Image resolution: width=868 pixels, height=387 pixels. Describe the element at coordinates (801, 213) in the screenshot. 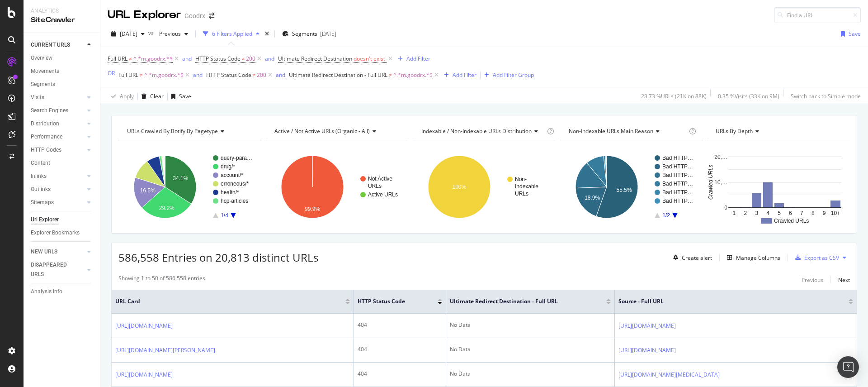

I see `text: 7` at that location.